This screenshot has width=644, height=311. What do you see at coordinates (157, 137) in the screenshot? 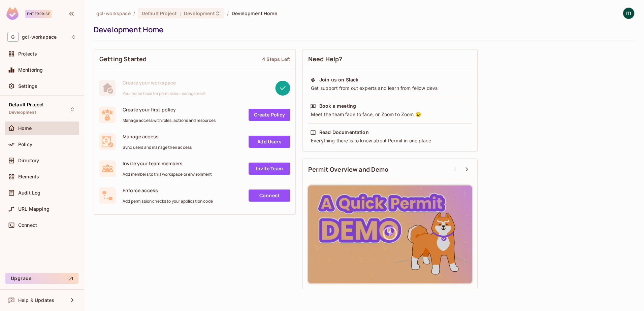
I see `span: Manage access` at bounding box center [157, 137].